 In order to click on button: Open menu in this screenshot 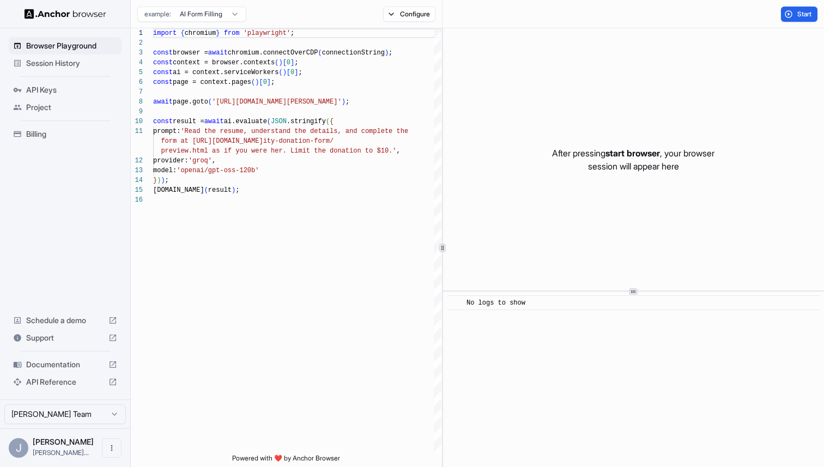, I will do `click(112, 448)`.